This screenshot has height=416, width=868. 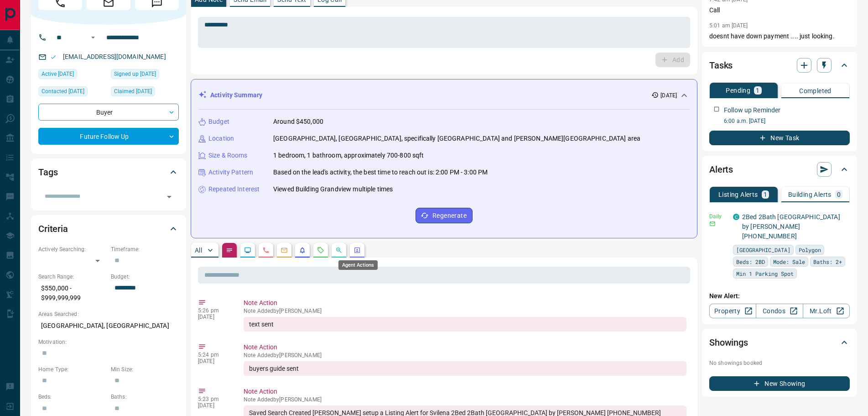 What do you see at coordinates (779, 10) in the screenshot?
I see `p: Call` at bounding box center [779, 10].